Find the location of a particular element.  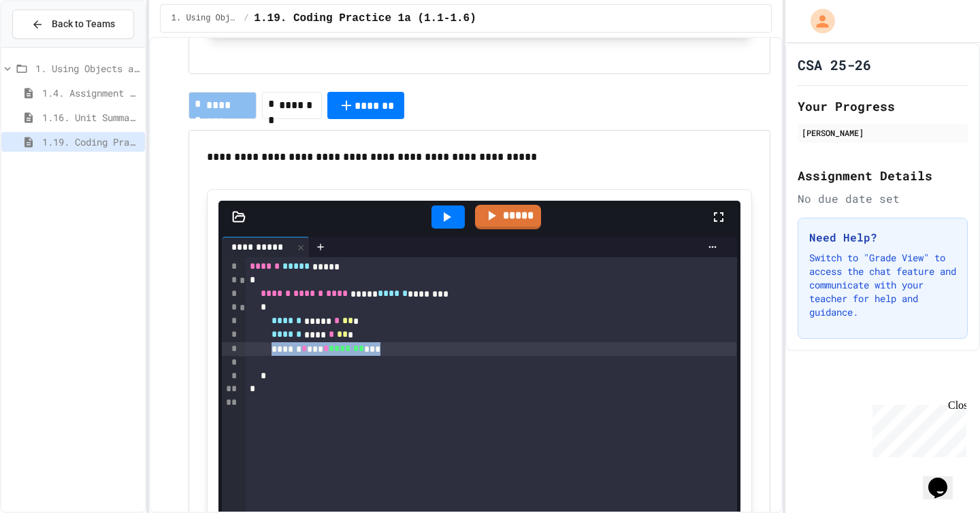

div: No due date set is located at coordinates (883, 198).